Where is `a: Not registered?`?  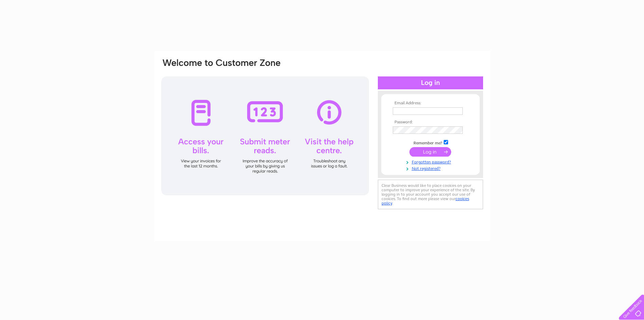
a: Not registered? is located at coordinates (431, 168).